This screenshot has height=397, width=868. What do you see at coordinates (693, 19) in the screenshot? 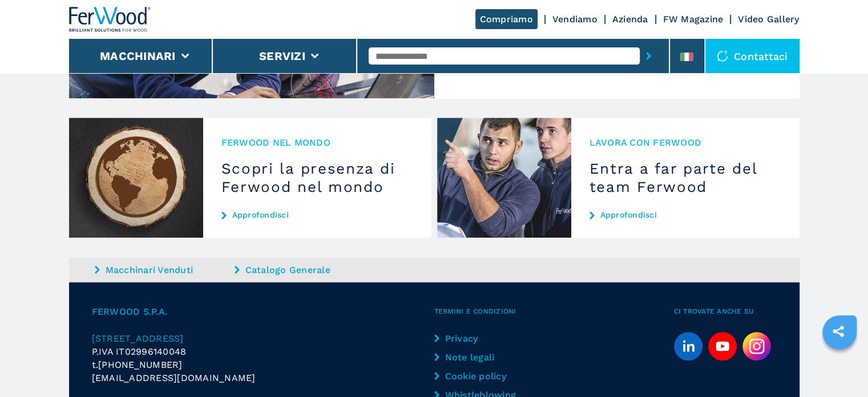
I see `a: FW Magazine` at bounding box center [693, 19].